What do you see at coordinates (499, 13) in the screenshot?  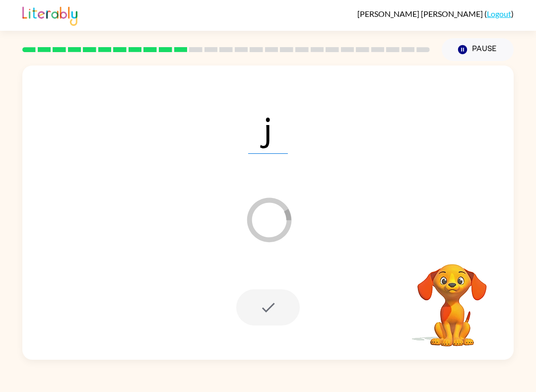 I see `a: Logout` at bounding box center [499, 13].